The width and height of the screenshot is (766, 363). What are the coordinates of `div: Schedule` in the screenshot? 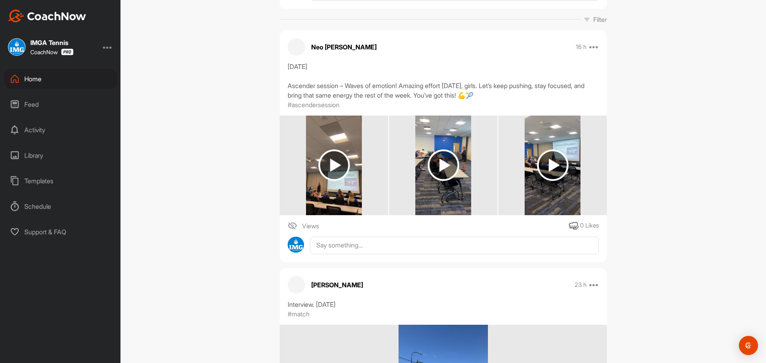 It's located at (61, 207).